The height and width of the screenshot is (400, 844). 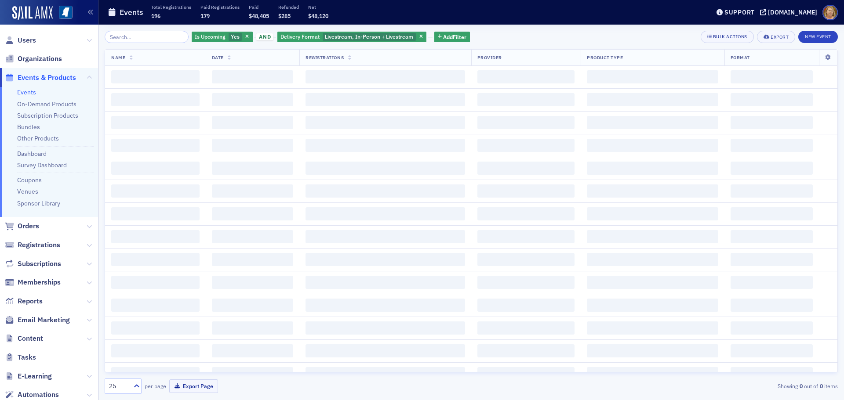 What do you see at coordinates (324, 58) in the screenshot?
I see `span: Registrations` at bounding box center [324, 58].